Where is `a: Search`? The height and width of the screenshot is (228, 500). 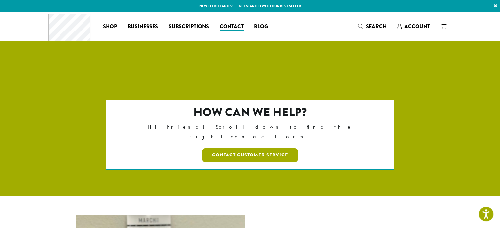 a: Search is located at coordinates (372, 26).